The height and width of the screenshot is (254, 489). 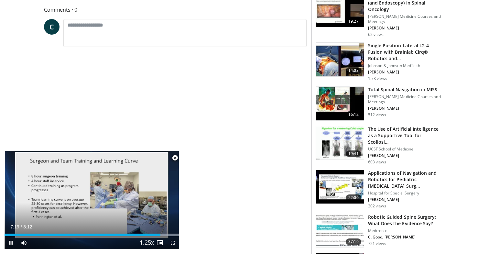 I want to click on video-js: Video Player, so click(x=92, y=200).